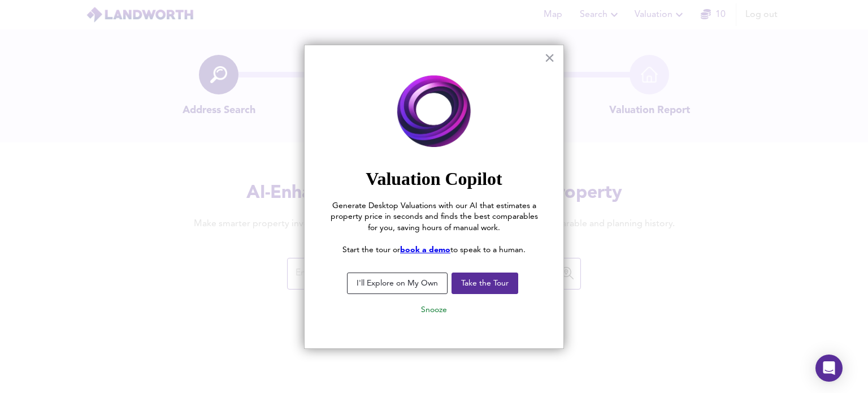  I want to click on a: book a demo, so click(425, 250).